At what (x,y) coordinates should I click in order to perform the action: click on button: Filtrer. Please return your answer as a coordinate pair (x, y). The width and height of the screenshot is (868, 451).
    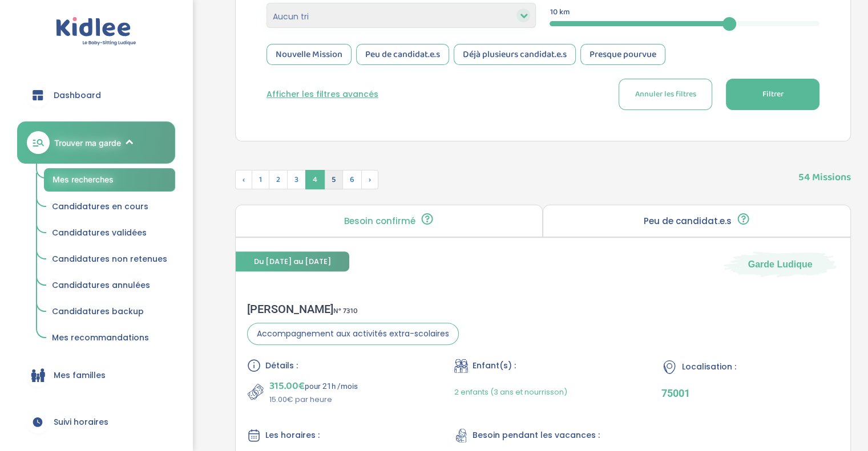
    Looking at the image, I should click on (773, 94).